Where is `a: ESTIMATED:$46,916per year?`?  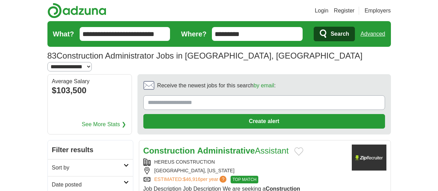
a: ESTIMATED:$46,916per year? is located at coordinates (191, 180).